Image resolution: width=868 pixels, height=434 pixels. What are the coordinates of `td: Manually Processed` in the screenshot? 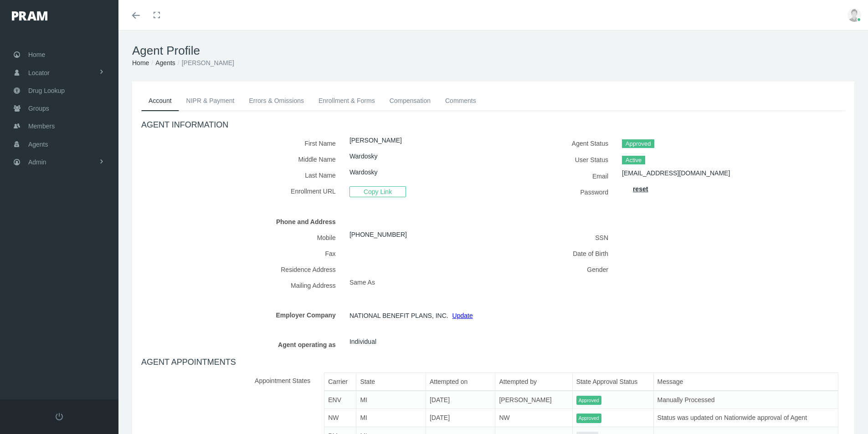 It's located at (746, 400).